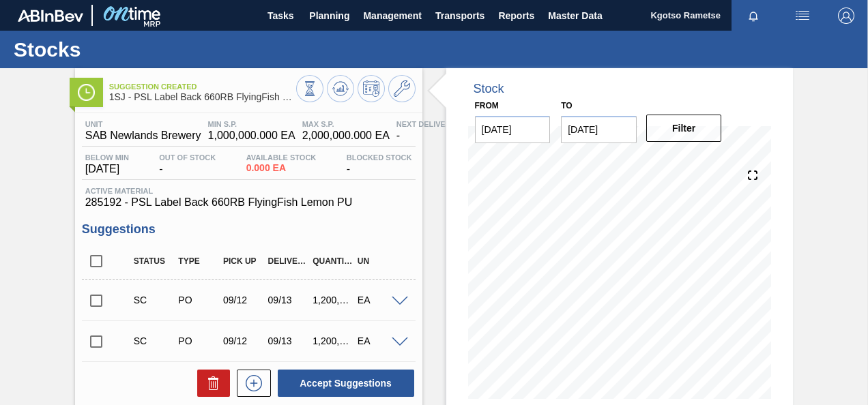 This screenshot has width=868, height=405. I want to click on button: Schedule Inventory, so click(372, 89).